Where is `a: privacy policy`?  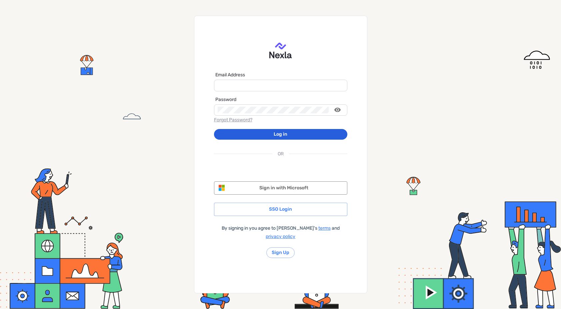 a: privacy policy is located at coordinates (280, 236).